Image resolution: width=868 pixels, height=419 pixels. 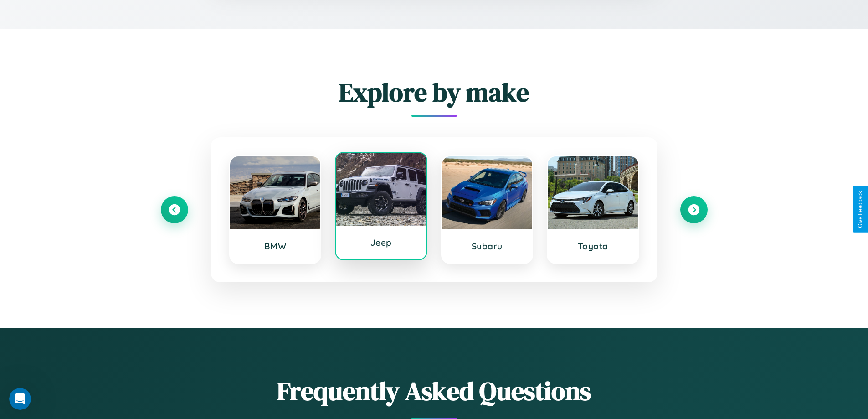 I want to click on h2: Explore by make, so click(x=434, y=93).